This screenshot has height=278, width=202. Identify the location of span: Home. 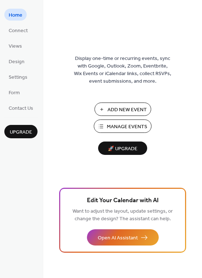
(16, 15).